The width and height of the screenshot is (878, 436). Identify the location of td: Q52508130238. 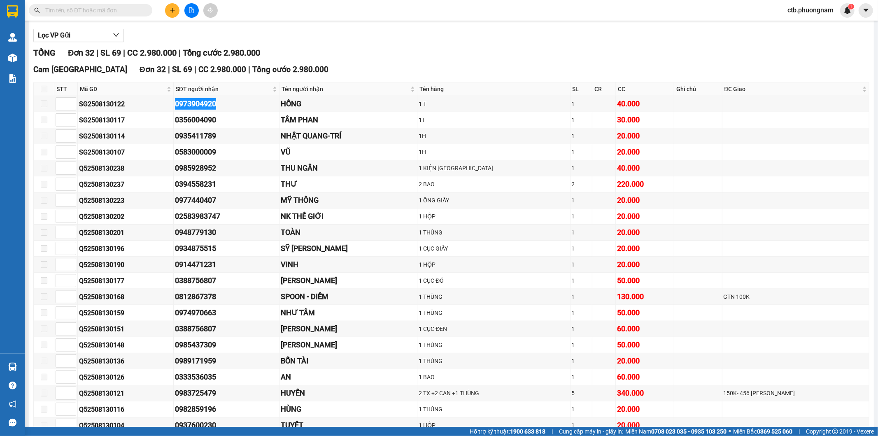
(126, 168).